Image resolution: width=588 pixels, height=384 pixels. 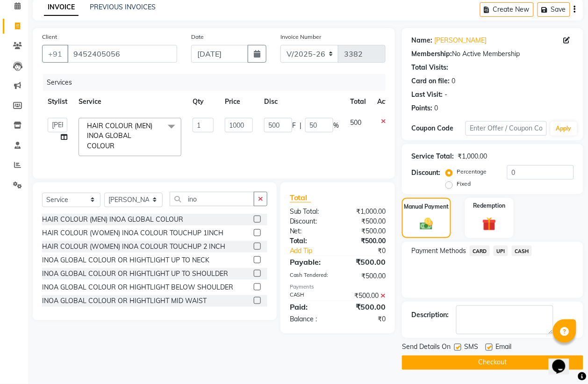 What do you see at coordinates (503, 347) in the screenshot?
I see `span: Email` at bounding box center [503, 347].